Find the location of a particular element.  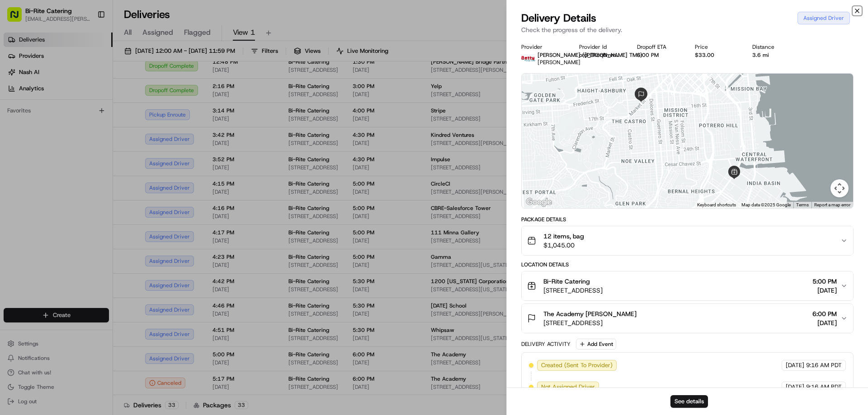

a: Terms (opens in new tab) is located at coordinates (802, 205).